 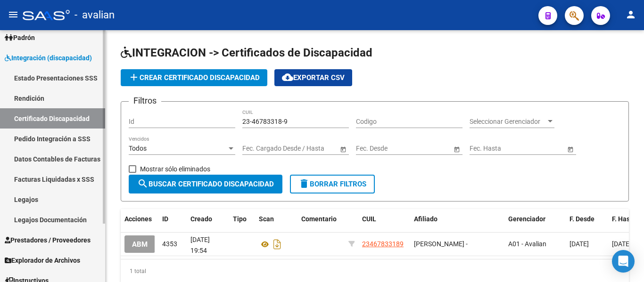 I want to click on datatable-header-cell: Afiliado, so click(x=457, y=219).